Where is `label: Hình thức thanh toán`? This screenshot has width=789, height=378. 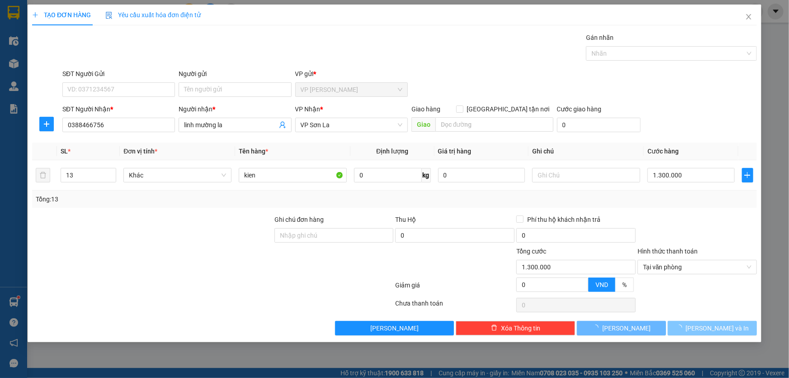 label: Hình thức thanh toán is located at coordinates (668, 251).